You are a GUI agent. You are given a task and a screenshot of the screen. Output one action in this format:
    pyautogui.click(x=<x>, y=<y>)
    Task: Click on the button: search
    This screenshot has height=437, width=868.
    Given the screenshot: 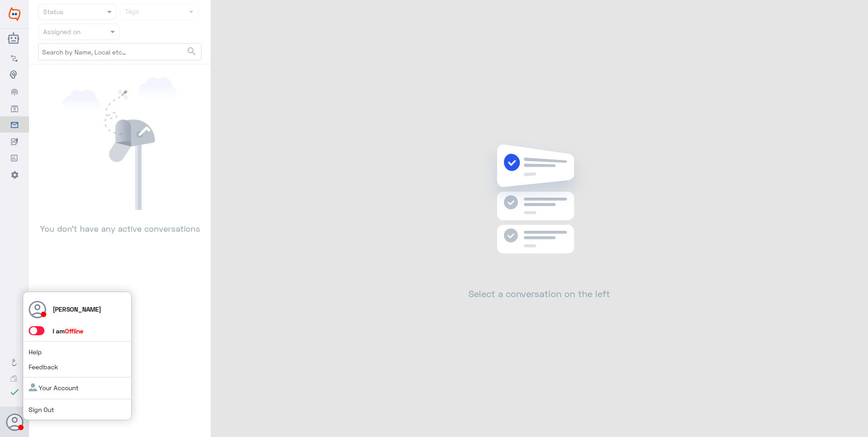 What is the action you would take?
    pyautogui.click(x=192, y=51)
    